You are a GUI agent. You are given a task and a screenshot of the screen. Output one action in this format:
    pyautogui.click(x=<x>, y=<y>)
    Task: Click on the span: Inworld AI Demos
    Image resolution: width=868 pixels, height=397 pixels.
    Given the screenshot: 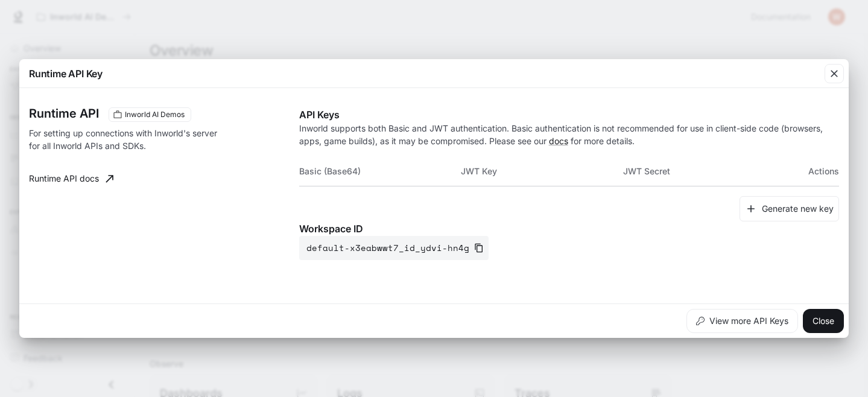 What is the action you would take?
    pyautogui.click(x=154, y=115)
    